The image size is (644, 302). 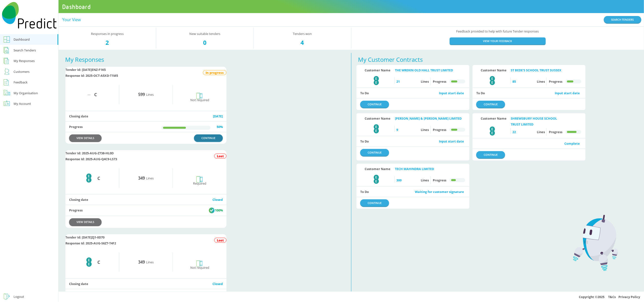 I want to click on a: VIEW YOUR FEEDBACK, so click(x=498, y=41).